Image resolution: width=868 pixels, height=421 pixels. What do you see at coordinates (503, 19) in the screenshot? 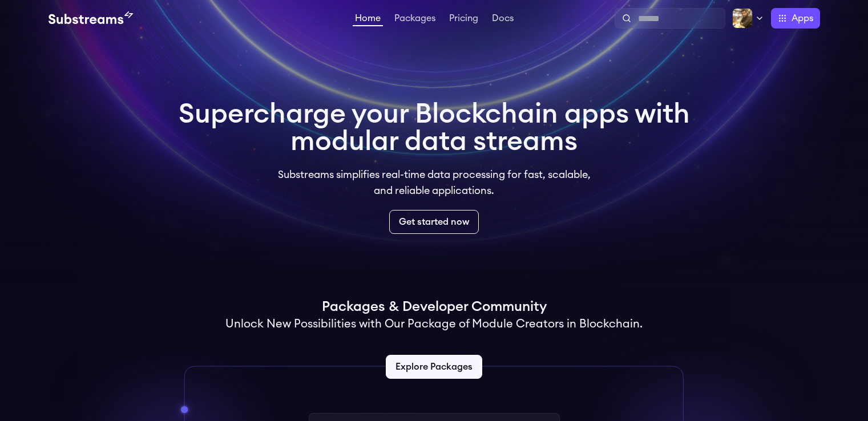
I see `a: Docs` at bounding box center [503, 19].